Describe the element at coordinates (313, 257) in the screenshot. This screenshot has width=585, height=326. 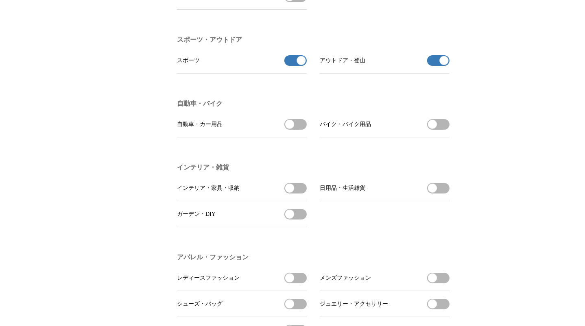
I see `h3: アパレル・ファッション` at that location.